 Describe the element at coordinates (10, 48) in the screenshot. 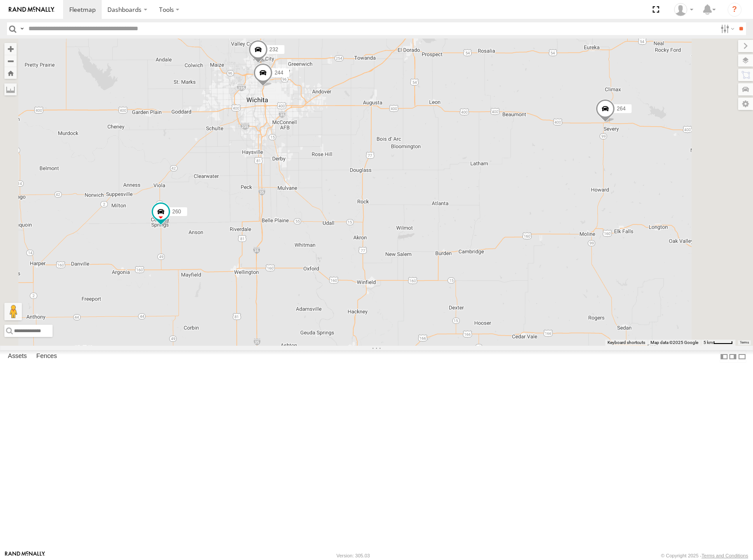

I see `button: Zoom in` at that location.